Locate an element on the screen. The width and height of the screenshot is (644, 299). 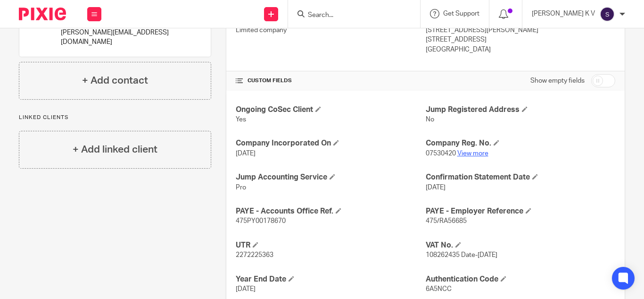
h4: Company Incorporated On is located at coordinates (331, 143).